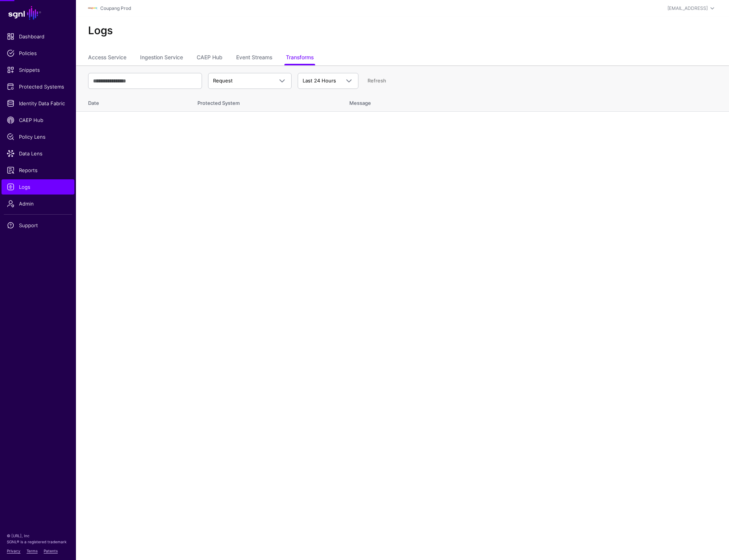 This screenshot has width=729, height=560. I want to click on a: Admin, so click(38, 204).